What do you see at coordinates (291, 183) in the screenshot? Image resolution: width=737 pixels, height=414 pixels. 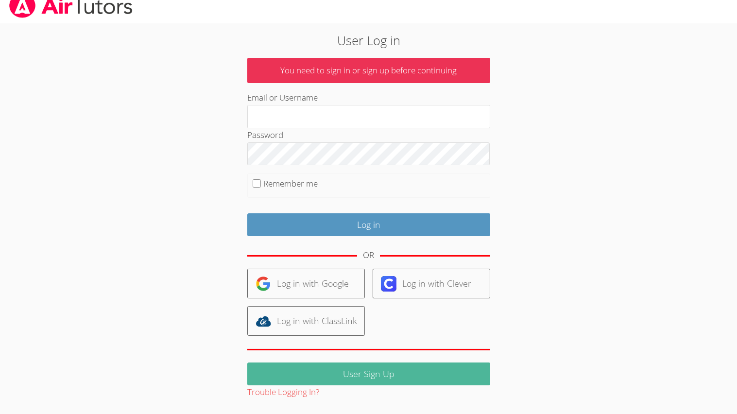 I see `label: Remember me` at bounding box center [291, 183].